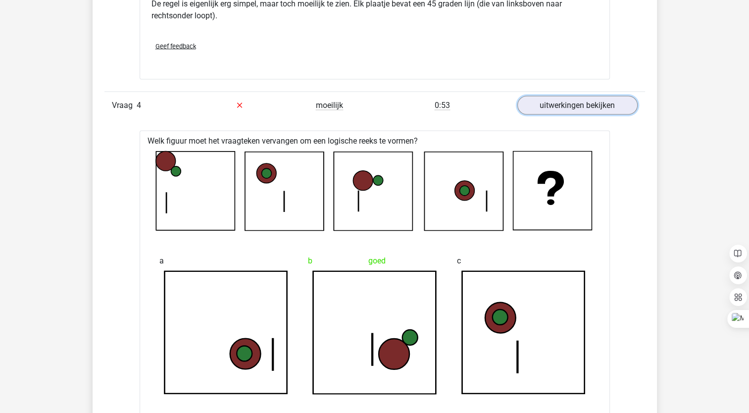 Image resolution: width=749 pixels, height=413 pixels. What do you see at coordinates (459, 261) in the screenshot?
I see `span: c` at bounding box center [459, 261].